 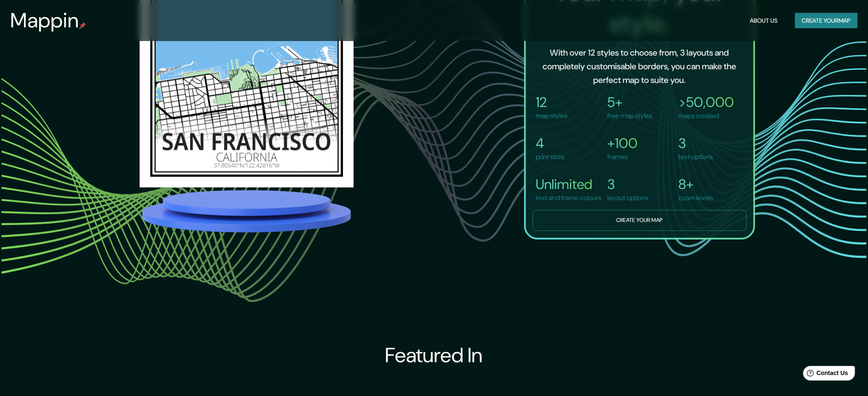 I want to click on h4: >50,000, so click(x=707, y=102).